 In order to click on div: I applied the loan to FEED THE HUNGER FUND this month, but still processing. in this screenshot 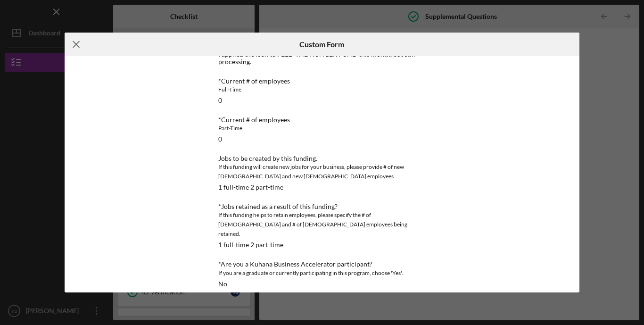, I will do `click(322, 58)`.